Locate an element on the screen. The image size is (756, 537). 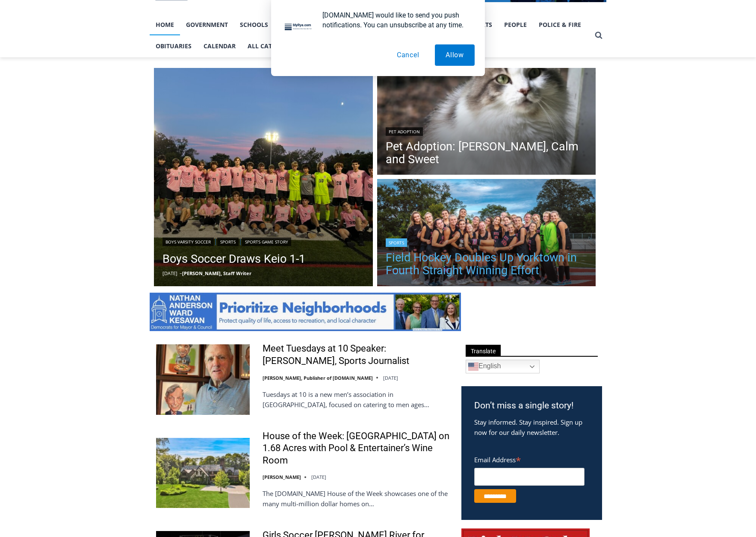
a: Boys Varsity Soccer is located at coordinates (188, 242).